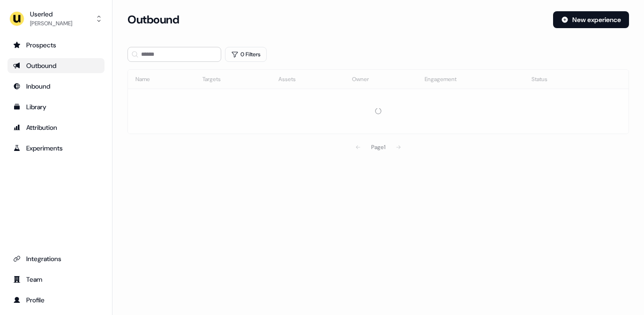 This screenshot has height=315, width=644. Describe the element at coordinates (245, 54) in the screenshot. I see `button: 0 Filters` at that location.